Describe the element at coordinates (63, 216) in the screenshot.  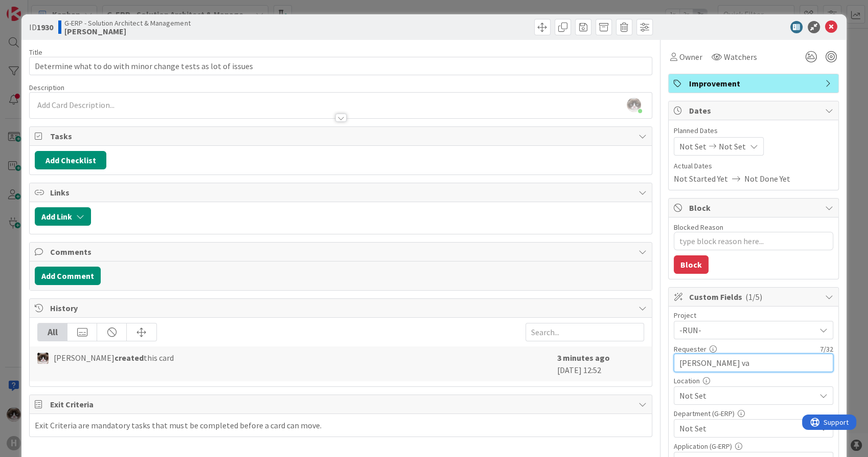
I see `button: Add Link` at that location.